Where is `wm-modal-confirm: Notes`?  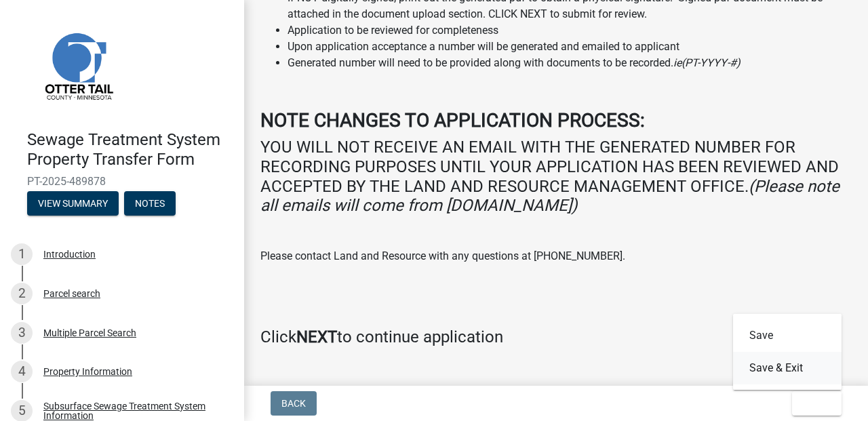 wm-modal-confirm: Notes is located at coordinates (150, 204).